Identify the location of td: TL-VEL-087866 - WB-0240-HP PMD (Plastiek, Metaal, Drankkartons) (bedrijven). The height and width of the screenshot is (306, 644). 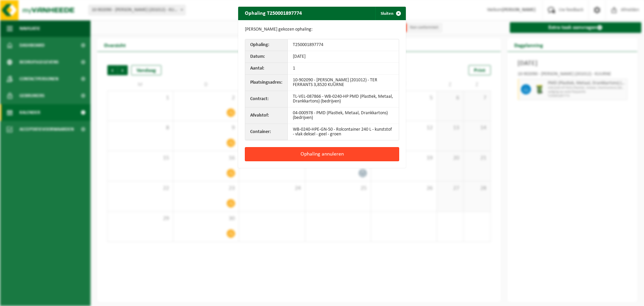
(343, 99).